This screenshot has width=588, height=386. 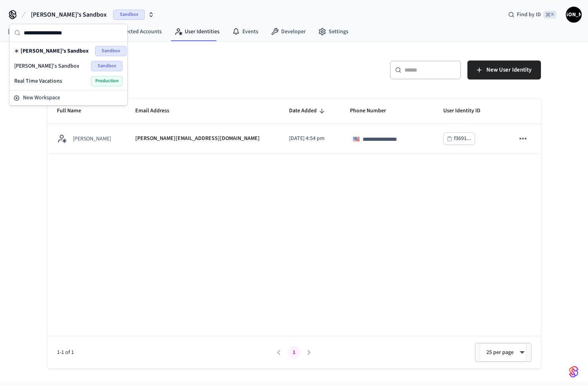 I want to click on div: Find by ID⌘ K, so click(x=532, y=14).